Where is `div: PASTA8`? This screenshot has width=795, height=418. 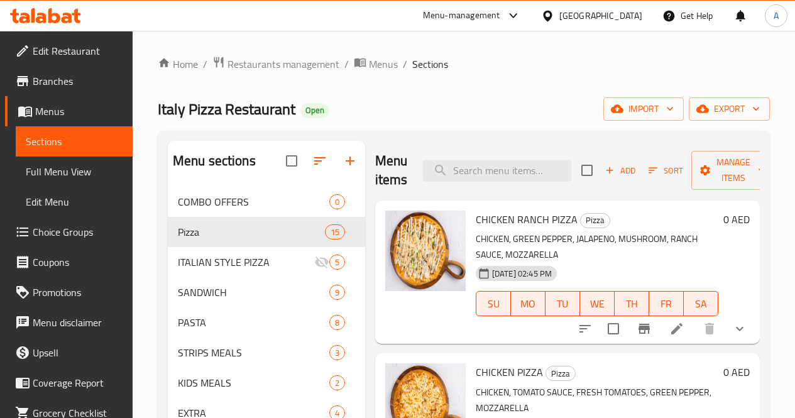 div: PASTA8 is located at coordinates (267, 323).